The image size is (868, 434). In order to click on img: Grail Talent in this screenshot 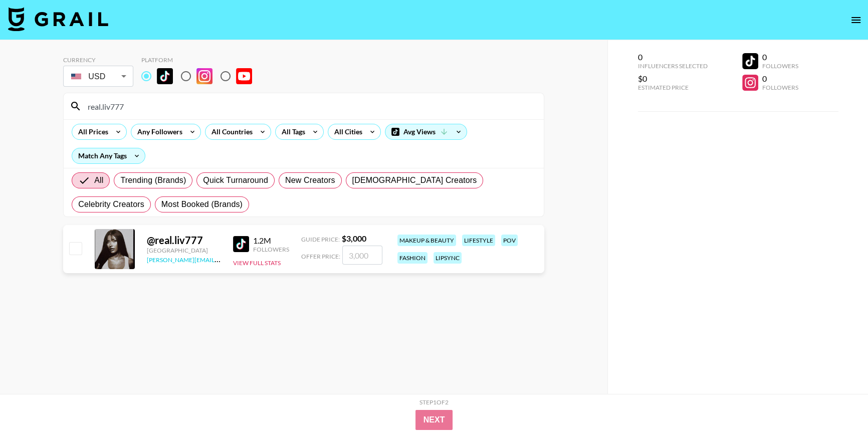, I will do `click(58, 19)`.